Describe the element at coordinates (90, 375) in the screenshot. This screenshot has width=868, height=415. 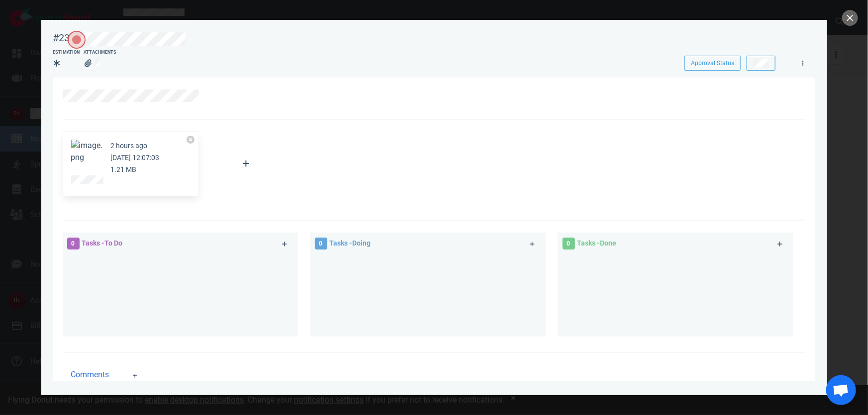
I see `span: Comments` at that location.